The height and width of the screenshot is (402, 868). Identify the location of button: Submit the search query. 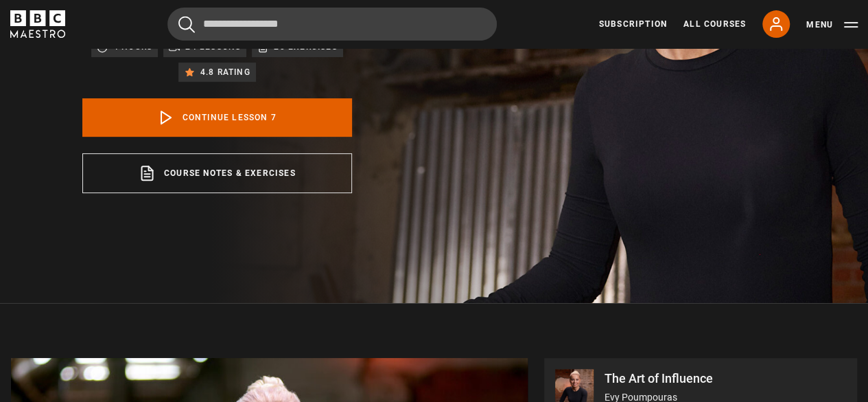
(187, 24).